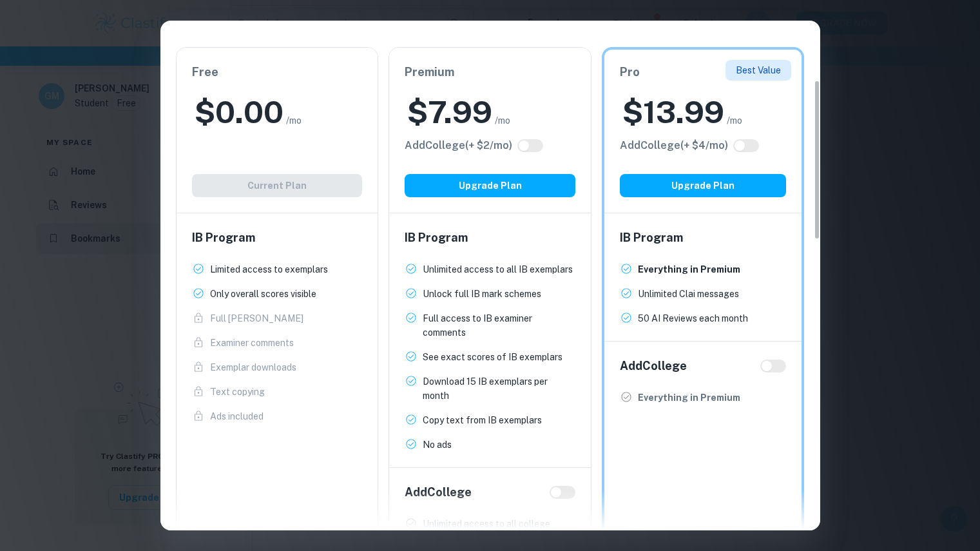 This screenshot has width=980, height=551. Describe the element at coordinates (499, 389) in the screenshot. I see `p: Download 15 IB exemplars per month` at that location.